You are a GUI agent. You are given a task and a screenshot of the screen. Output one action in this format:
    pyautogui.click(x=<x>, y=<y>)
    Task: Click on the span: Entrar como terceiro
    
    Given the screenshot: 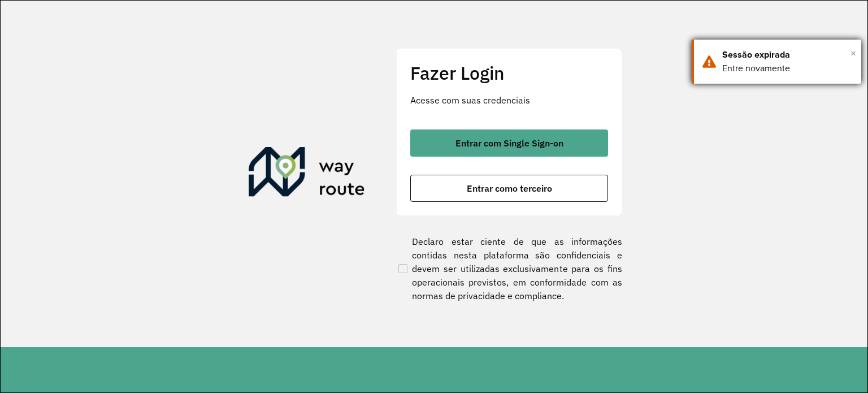 What is the action you would take?
    pyautogui.click(x=510, y=189)
    